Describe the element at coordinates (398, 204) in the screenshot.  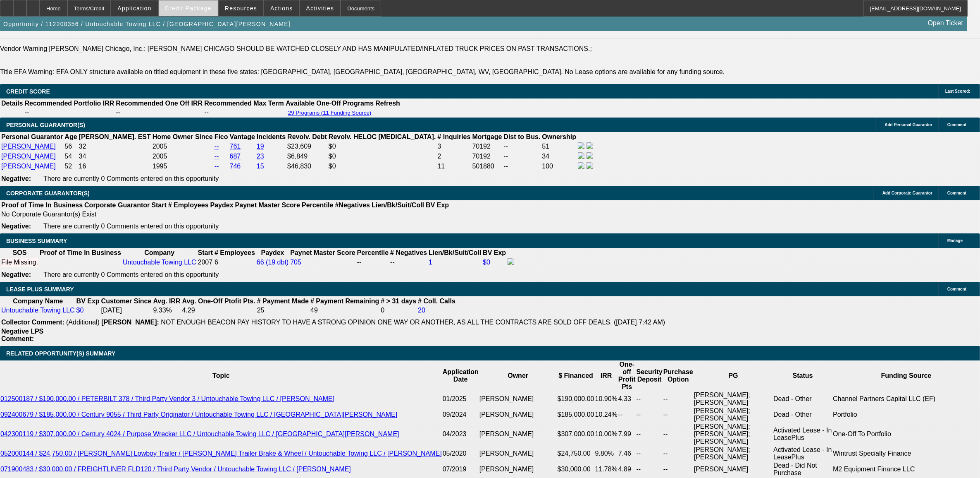
I see `b: Lien/Bk/Suit/Coll` at that location.